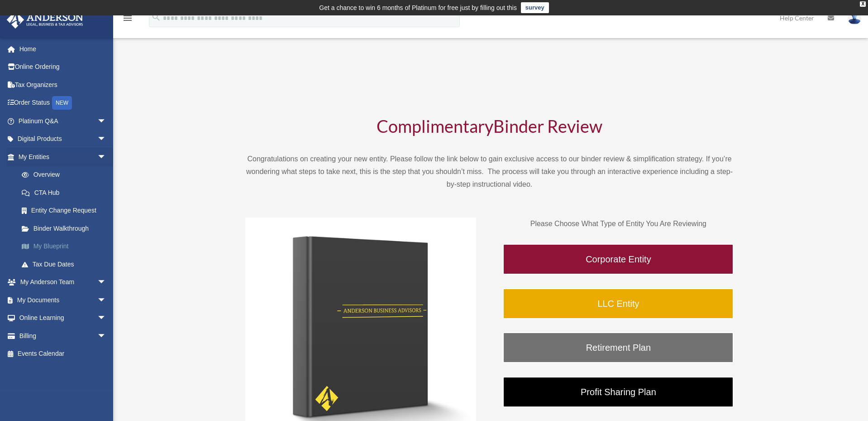 This screenshot has width=868, height=421. I want to click on span: Binder Review, so click(548, 126).